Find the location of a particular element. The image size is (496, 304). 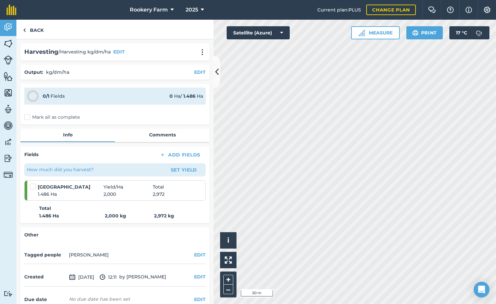

span: Total is located at coordinates (158, 187).